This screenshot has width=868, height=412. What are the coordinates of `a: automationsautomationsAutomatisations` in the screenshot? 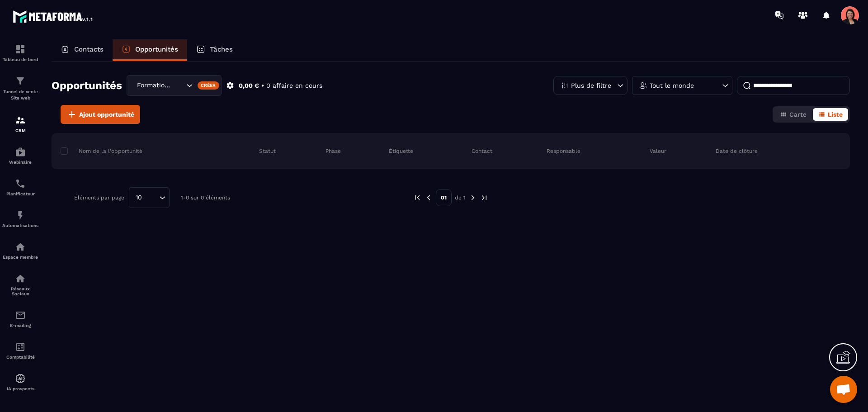 It's located at (20, 219).